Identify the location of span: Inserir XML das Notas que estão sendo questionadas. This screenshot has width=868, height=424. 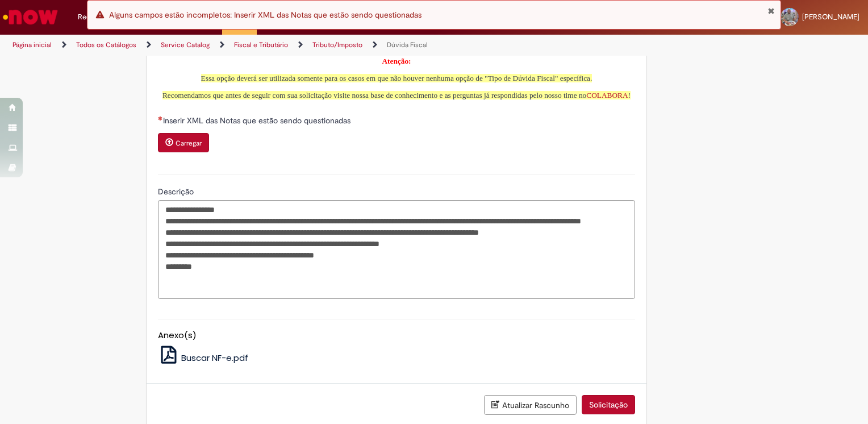
(258, 121).